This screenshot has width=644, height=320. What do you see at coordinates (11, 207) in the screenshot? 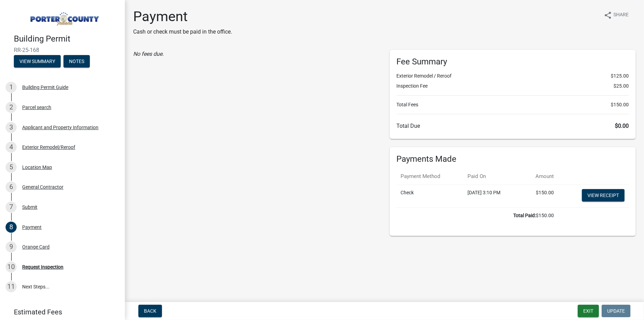
I see `div: 7` at bounding box center [11, 207].